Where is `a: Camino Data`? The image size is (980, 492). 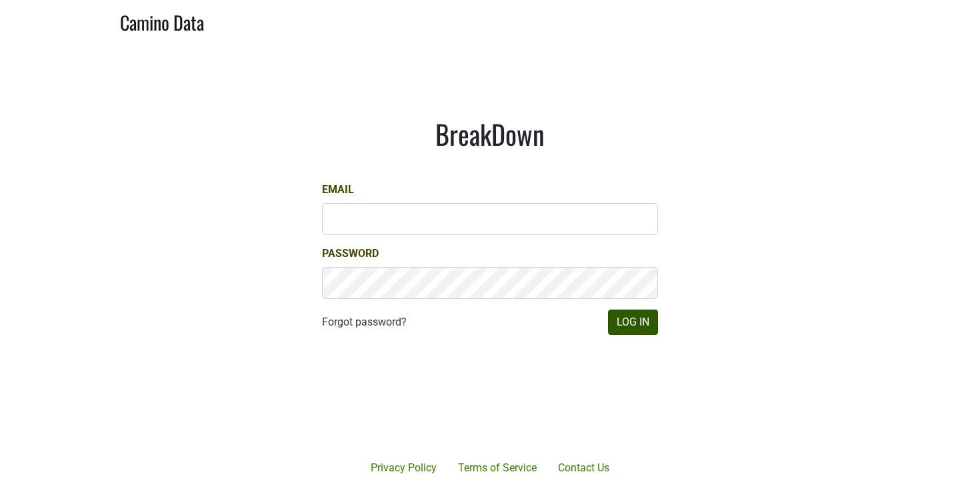
a: Camino Data is located at coordinates (162, 21).